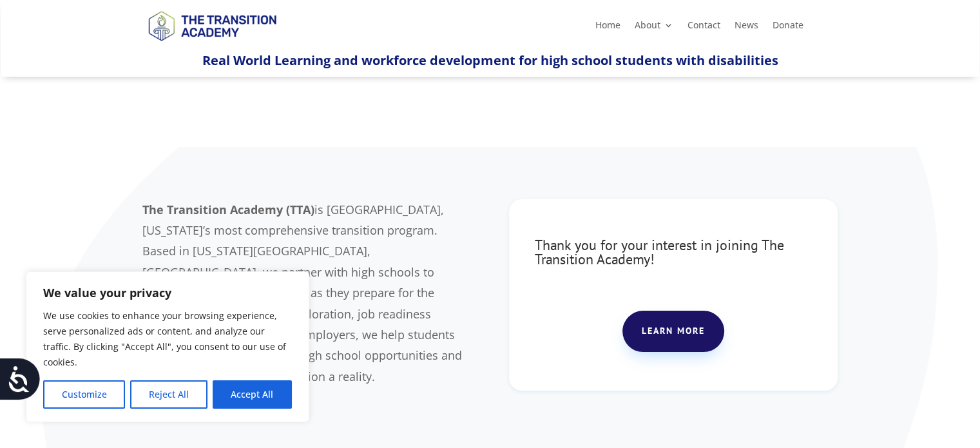 The height and width of the screenshot is (448, 980). I want to click on a: Learn more, so click(673, 331).